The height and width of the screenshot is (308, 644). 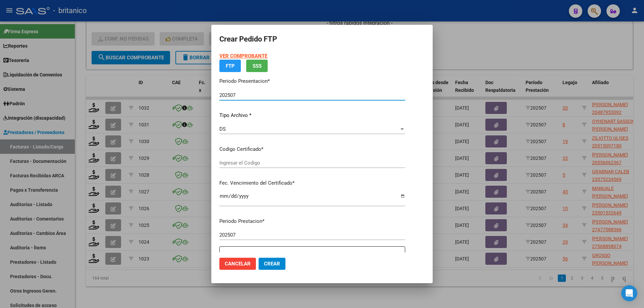 I want to click on p: Fec. Vencimiento del Certificado, so click(x=312, y=183).